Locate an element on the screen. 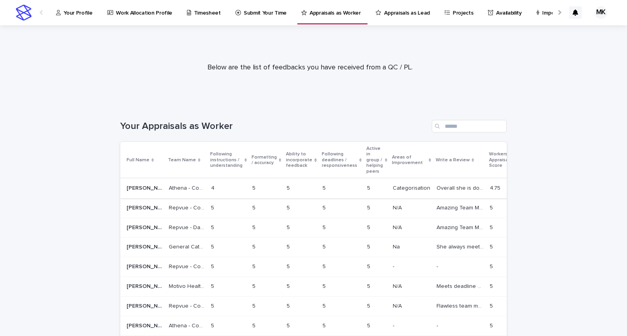  p: General Catalyst - Inbox Clearing/Leads Conversion is located at coordinates (187, 246).